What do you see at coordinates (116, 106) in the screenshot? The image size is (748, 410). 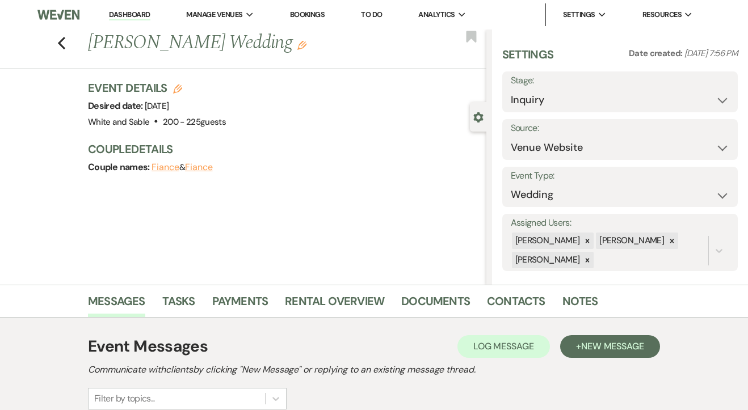 I see `span: Desired date:` at bounding box center [116, 106].